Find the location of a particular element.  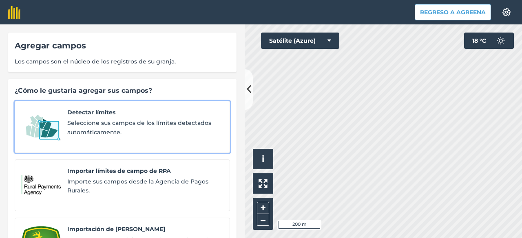

font: Los campos son el núcleo de los registros de su granja. is located at coordinates (95, 62).